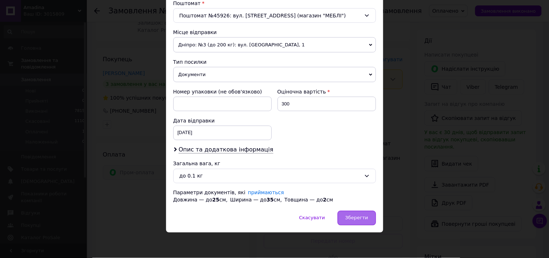  What do you see at coordinates (266, 193) in the screenshot?
I see `a: приймаються` at bounding box center [266, 193].